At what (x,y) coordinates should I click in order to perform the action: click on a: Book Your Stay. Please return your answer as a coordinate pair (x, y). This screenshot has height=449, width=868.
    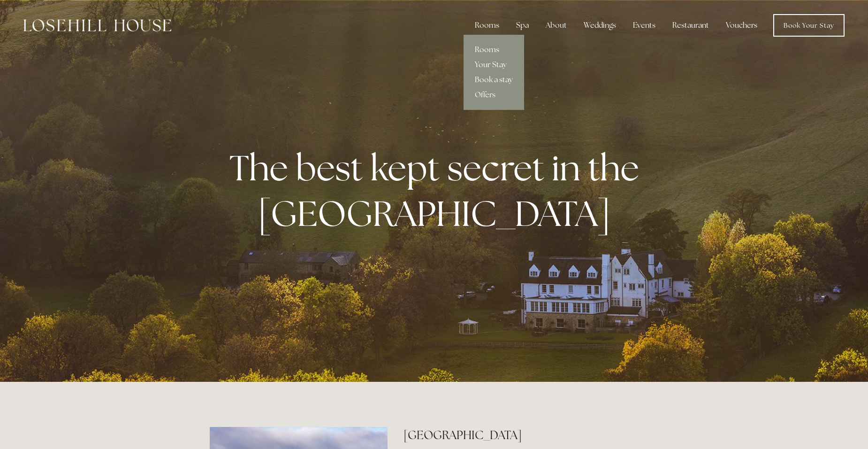
    Looking at the image, I should click on (809, 25).